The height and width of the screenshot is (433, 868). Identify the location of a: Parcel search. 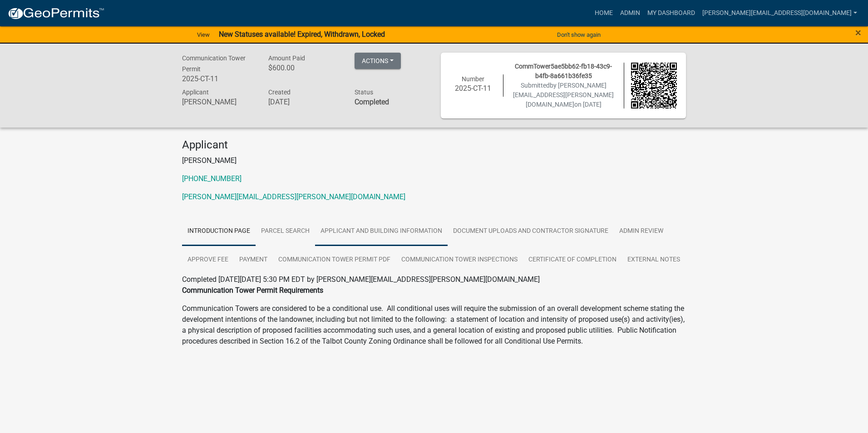
(285, 232).